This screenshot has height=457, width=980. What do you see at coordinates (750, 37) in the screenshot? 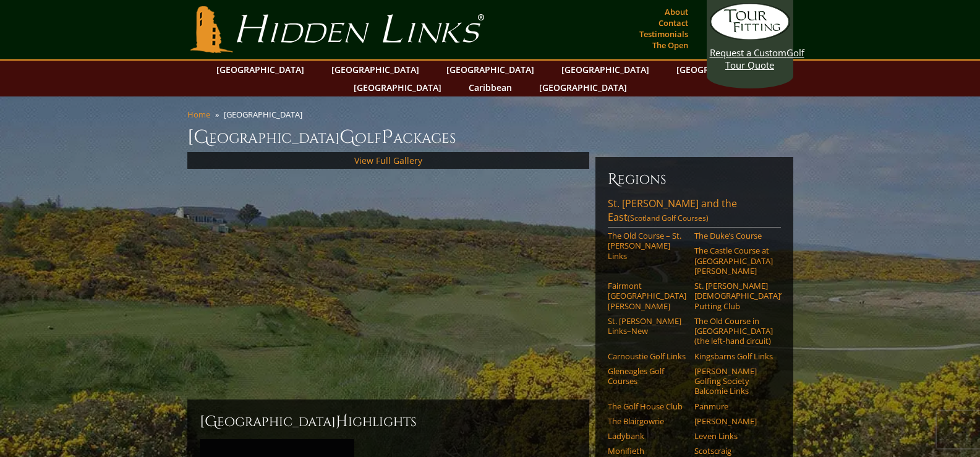
I see `a: Request a CustomGolf Tour Quote` at bounding box center [750, 37].